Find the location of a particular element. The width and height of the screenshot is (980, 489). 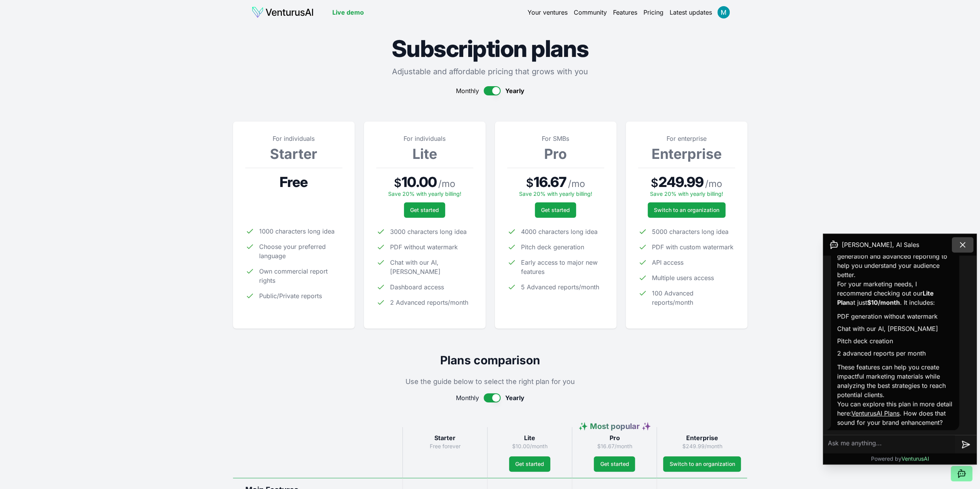

p: $249.99/month is located at coordinates (702, 447).